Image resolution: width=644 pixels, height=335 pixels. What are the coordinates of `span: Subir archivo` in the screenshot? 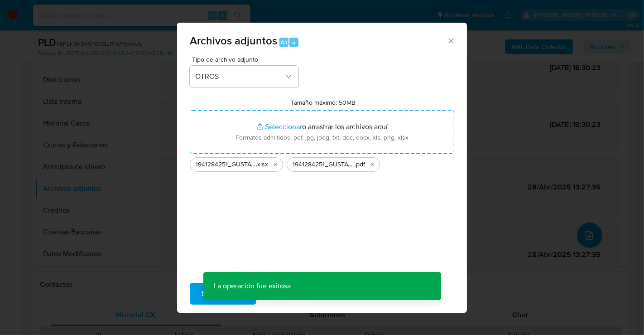 It's located at (223, 293).